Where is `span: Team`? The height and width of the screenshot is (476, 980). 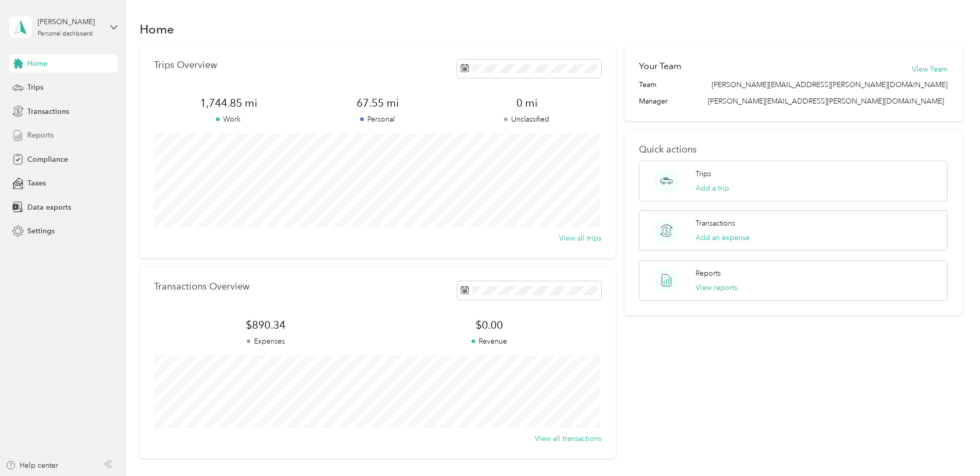
span: Team is located at coordinates (648, 85).